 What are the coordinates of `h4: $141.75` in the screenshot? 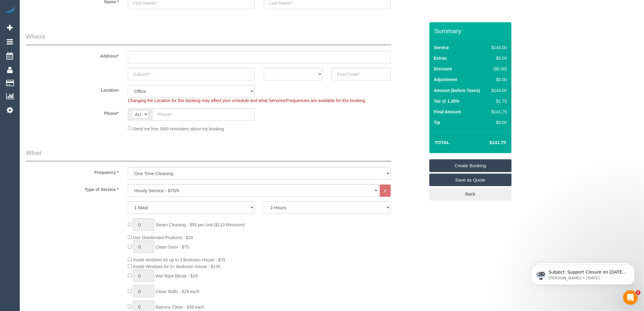 It's located at (489, 142).